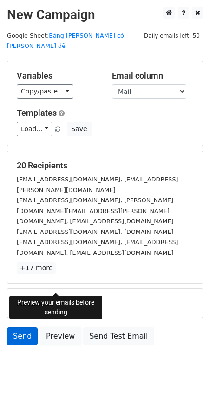 This screenshot has height=413, width=210. Describe the element at coordinates (105, 165) in the screenshot. I see `h5: 20 Recipients` at that location.